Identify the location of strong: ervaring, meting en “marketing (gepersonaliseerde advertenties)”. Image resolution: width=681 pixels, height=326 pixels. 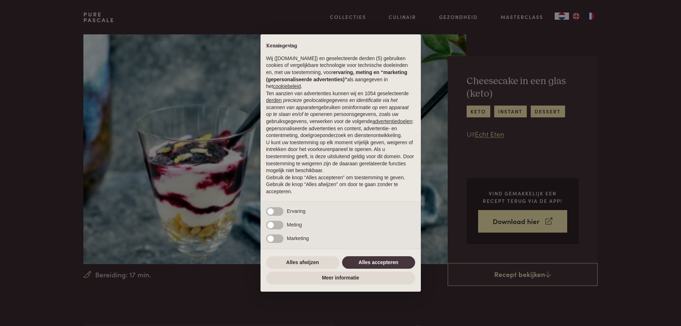
(337, 76).